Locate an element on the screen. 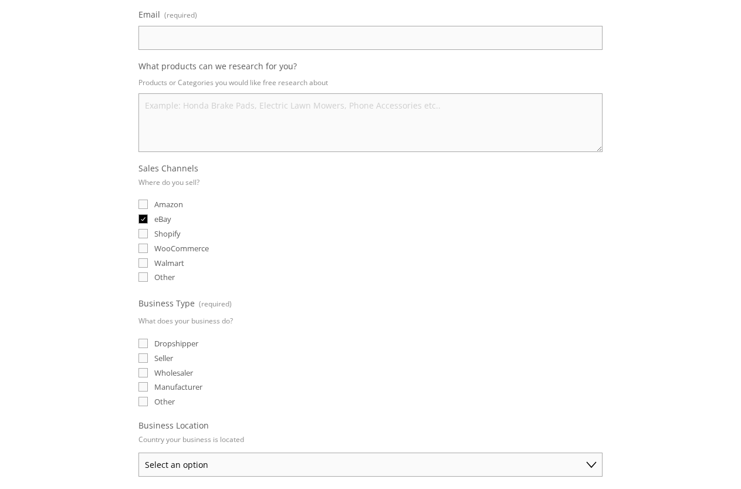 This screenshot has height=489, width=741. input: Dropshipper is located at coordinates (143, 343).